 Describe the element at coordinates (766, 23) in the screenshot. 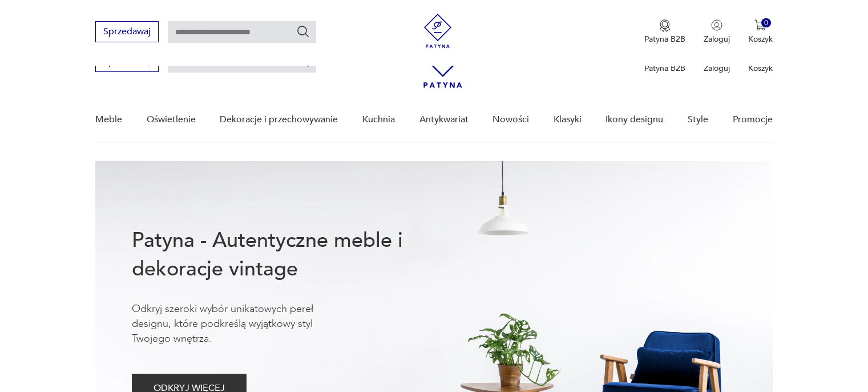

I see `div: 0` at that location.